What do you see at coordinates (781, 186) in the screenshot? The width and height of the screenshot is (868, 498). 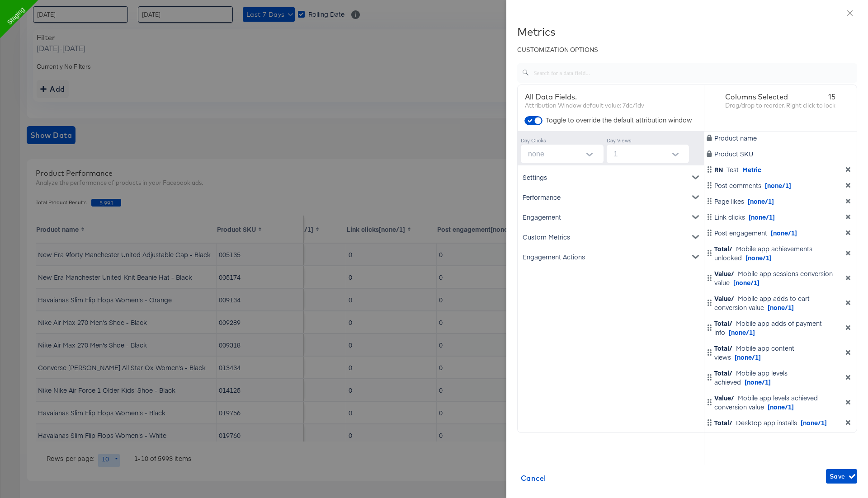 I see `div: Post comments [none/1]` at bounding box center [781, 186].